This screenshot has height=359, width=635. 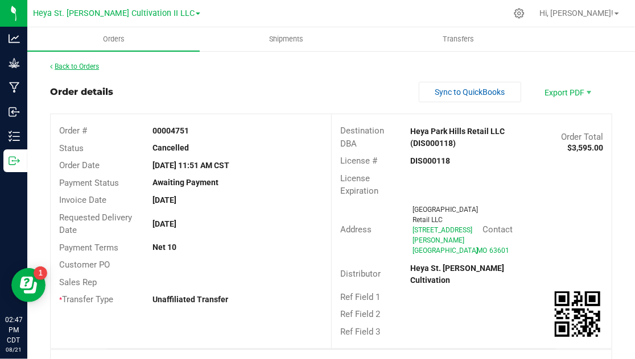 I want to click on span: Contact, so click(x=497, y=230).